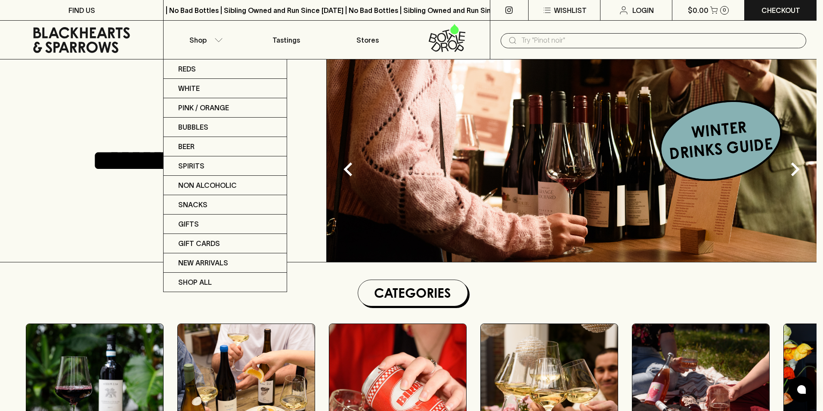  What do you see at coordinates (225, 204) in the screenshot?
I see `a: Snacks` at bounding box center [225, 204].